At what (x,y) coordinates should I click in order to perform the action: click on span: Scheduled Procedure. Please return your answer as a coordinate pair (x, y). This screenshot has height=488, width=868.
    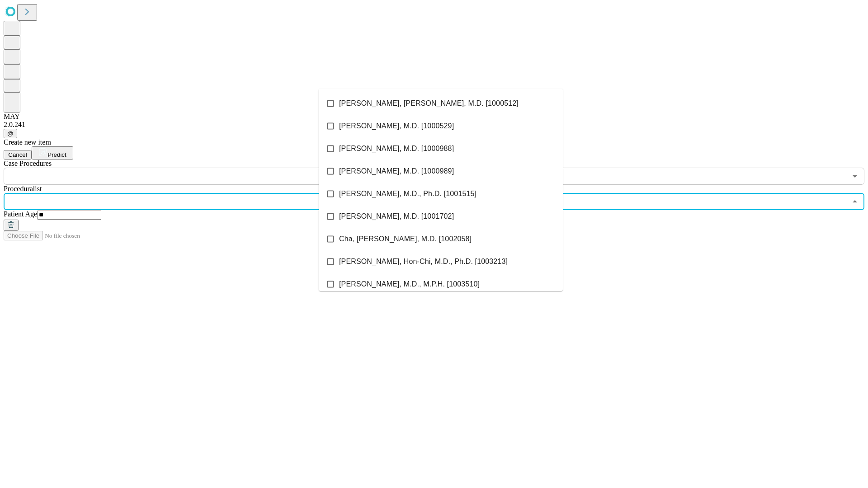
    Looking at the image, I should click on (27, 163).